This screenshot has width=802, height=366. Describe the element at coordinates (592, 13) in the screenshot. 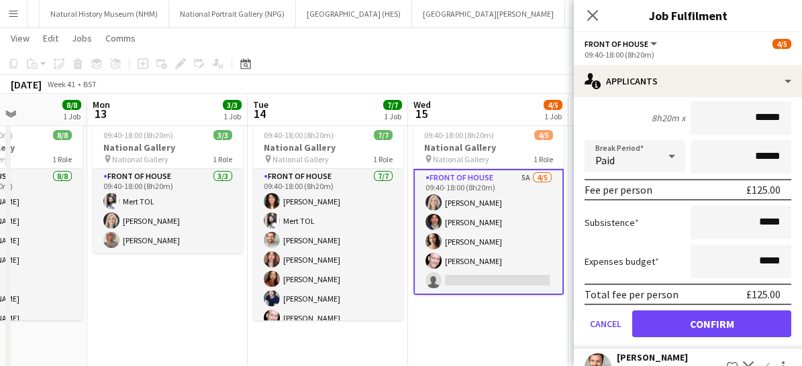

I see `button: TRAINING` at that location.